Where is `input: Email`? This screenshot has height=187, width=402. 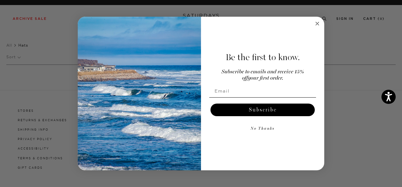
input: Email is located at coordinates (262, 91).